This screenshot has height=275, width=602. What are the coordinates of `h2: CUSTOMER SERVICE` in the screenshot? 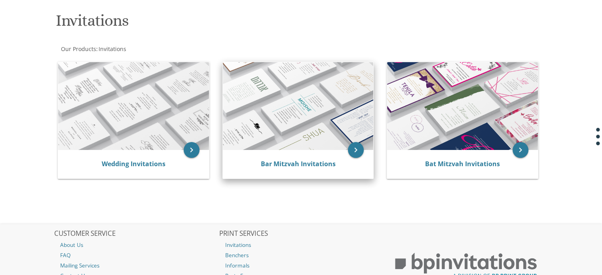 It's located at (136, 234).